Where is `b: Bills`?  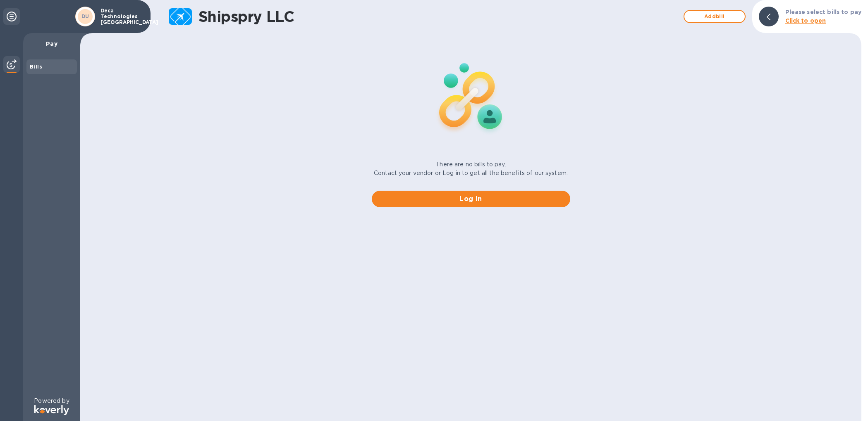
b: Bills is located at coordinates (36, 66).